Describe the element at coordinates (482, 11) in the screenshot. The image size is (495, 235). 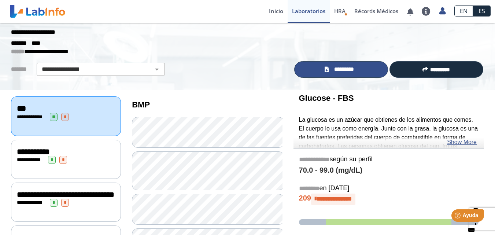
I see `a: ES` at that location.